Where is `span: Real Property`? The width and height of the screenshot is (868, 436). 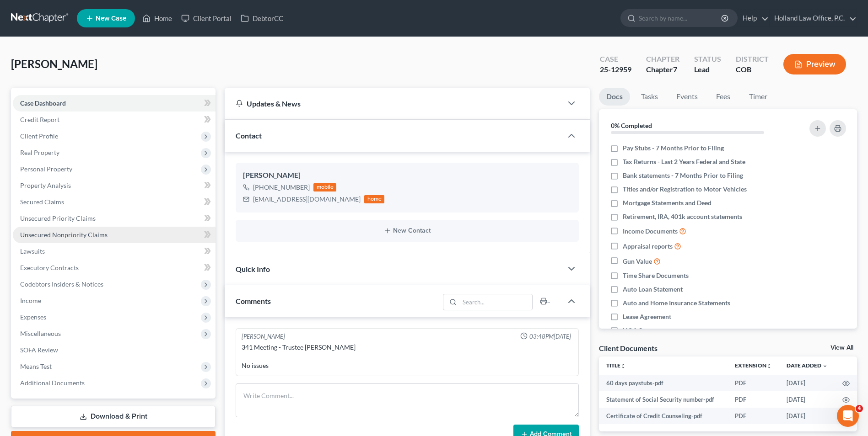 span: Real Property is located at coordinates (40, 152).